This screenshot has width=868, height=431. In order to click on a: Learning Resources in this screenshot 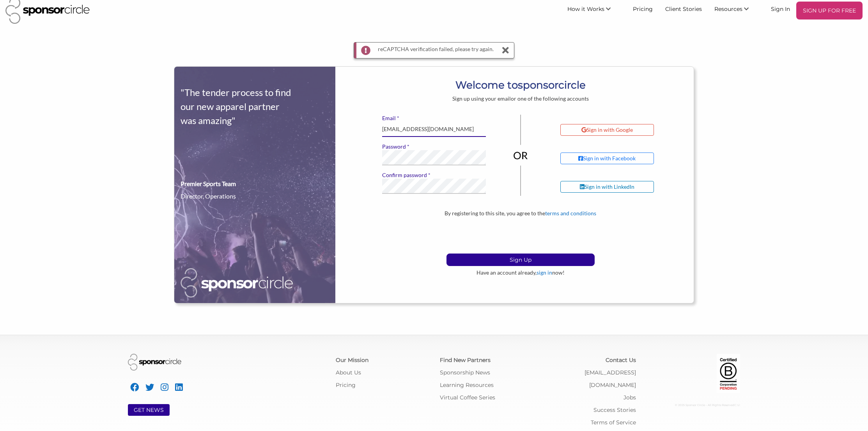, I will do `click(467, 385)`.